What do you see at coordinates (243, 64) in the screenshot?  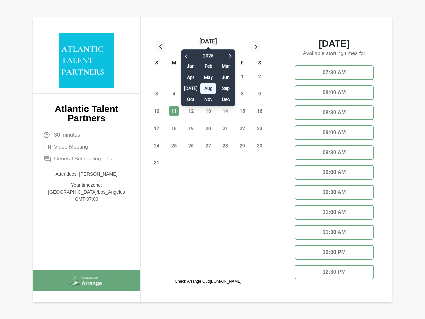 I see `div: F` at bounding box center [243, 64].